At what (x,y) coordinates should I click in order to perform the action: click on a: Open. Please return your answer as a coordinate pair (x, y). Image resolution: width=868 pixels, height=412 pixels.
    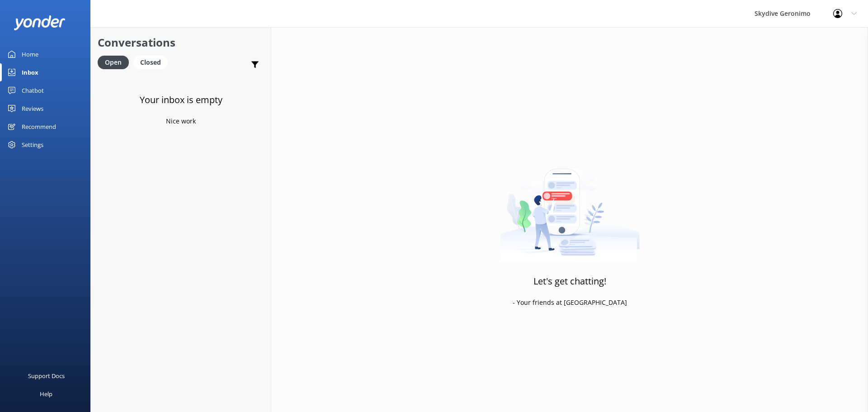
    Looking at the image, I should click on (115, 62).